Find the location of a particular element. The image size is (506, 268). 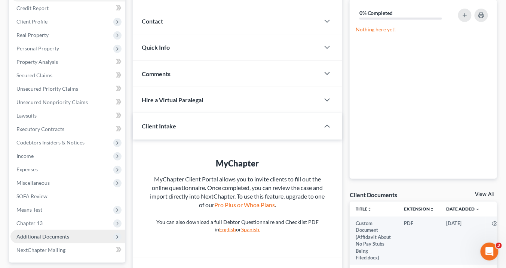

span: Hire a Virtual Paralegal is located at coordinates (172, 100).